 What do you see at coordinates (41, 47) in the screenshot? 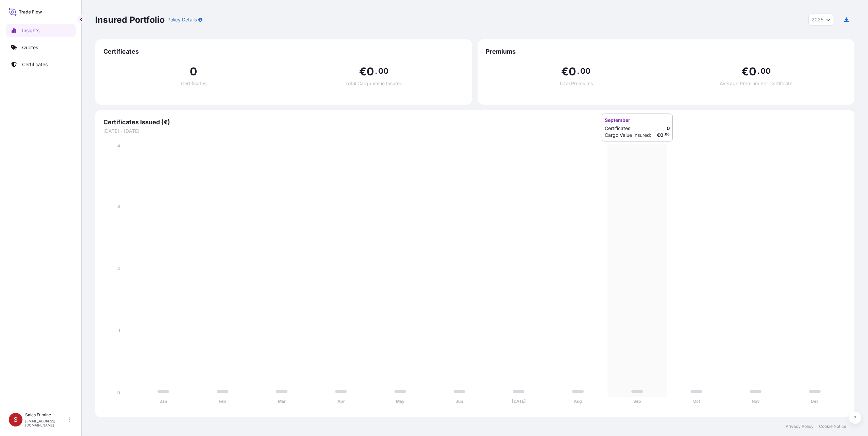
I see `a: Quotes` at bounding box center [41, 47].